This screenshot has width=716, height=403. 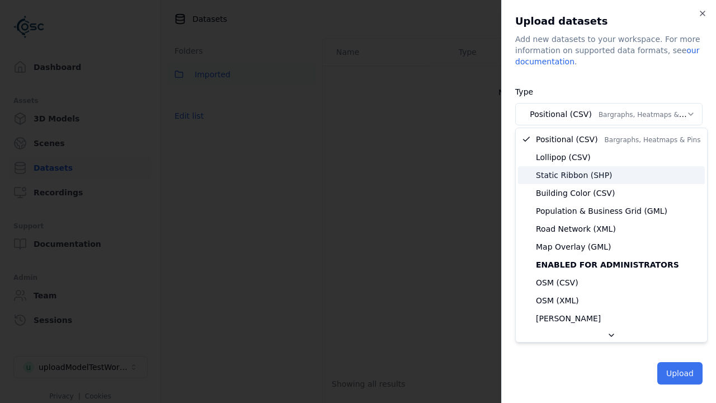 What do you see at coordinates (618, 139) in the screenshot?
I see `span: Positional (CSV)` at bounding box center [618, 139].